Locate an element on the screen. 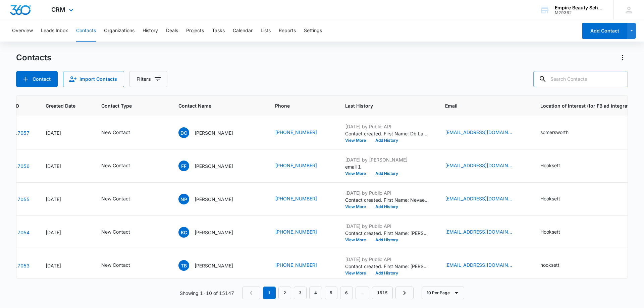 The height and width of the screenshot is (308, 644). a: Page 1515 is located at coordinates (382, 293).